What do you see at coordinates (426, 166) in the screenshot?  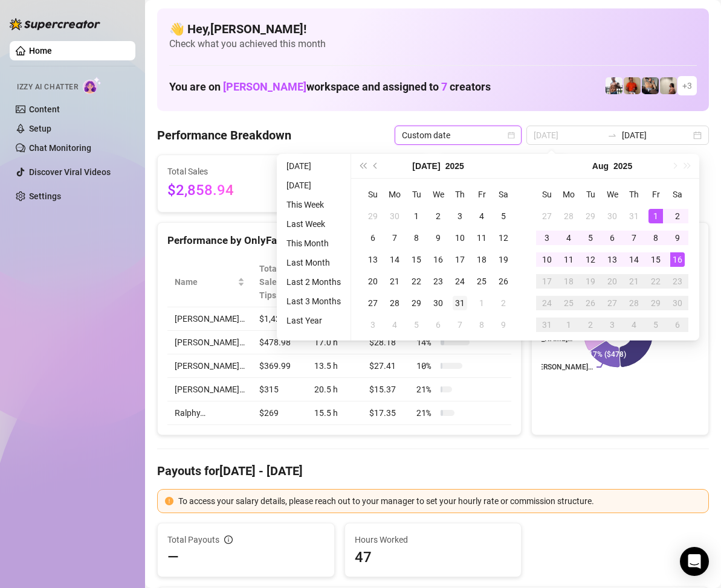 I see `button: Choose a month` at bounding box center [426, 166].